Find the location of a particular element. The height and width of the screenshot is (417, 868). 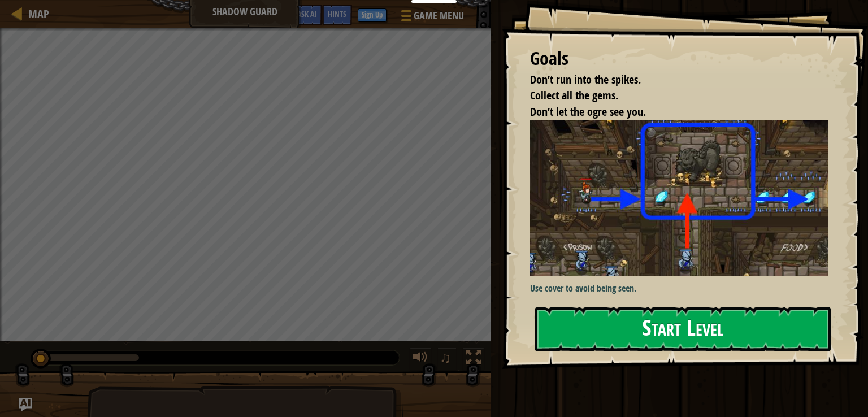

button: Adjust volume is located at coordinates (421, 359).